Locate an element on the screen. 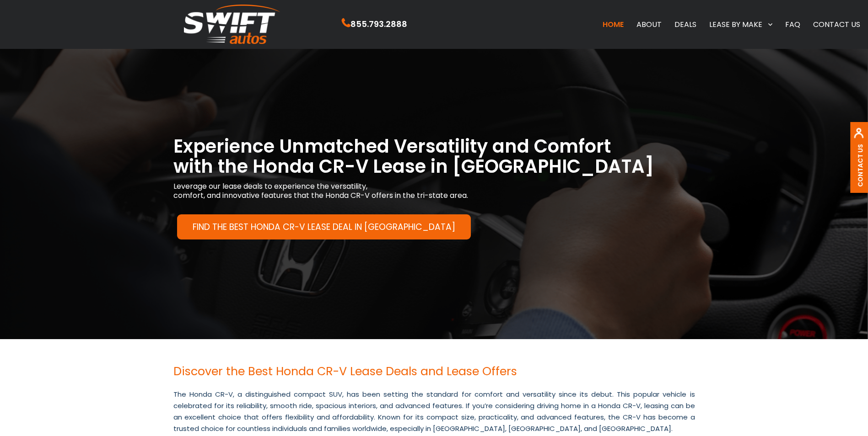 The width and height of the screenshot is (868, 436). a: HOME is located at coordinates (613, 25).